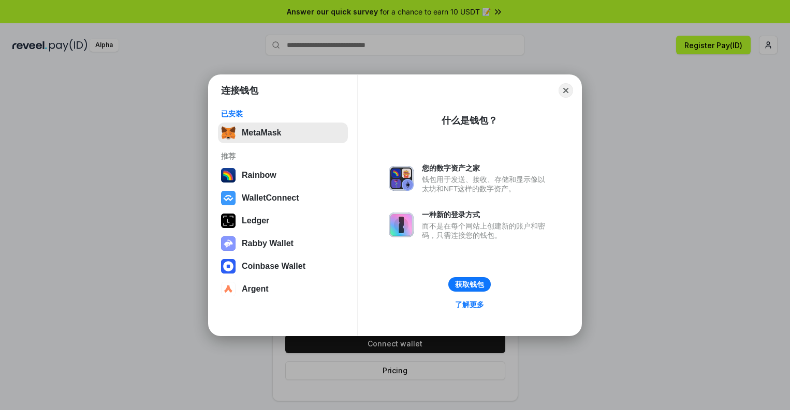 The height and width of the screenshot is (410, 790). What do you see at coordinates (283, 244) in the screenshot?
I see `button: Rabby Wallet` at bounding box center [283, 244].